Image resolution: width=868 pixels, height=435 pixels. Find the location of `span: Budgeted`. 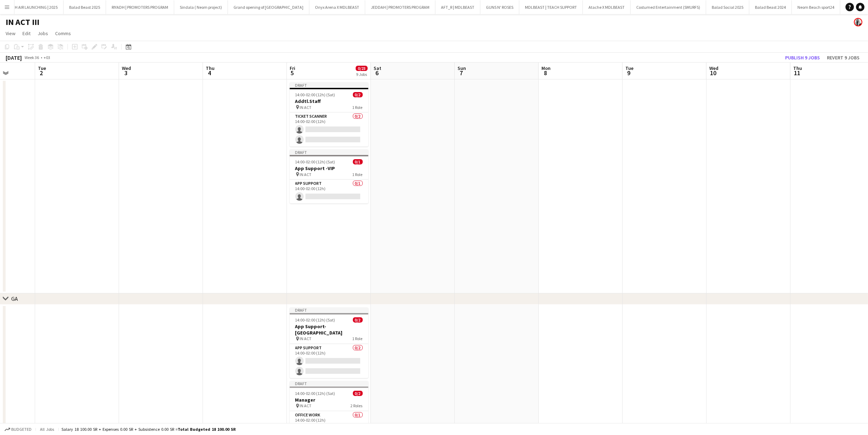

span: Budgeted is located at coordinates (21, 429).